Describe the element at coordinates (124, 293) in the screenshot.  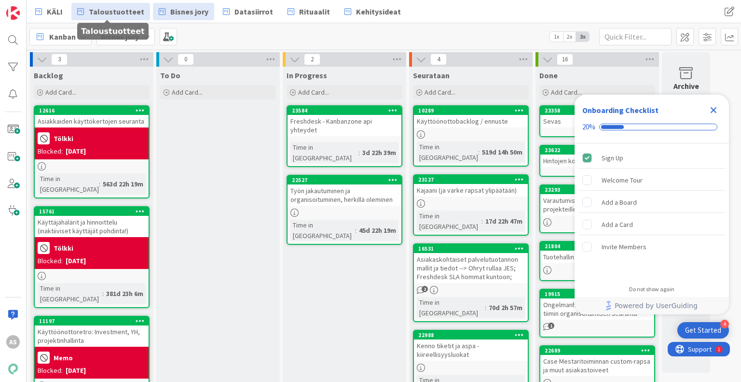
I see `div: 381d 23h 6m` at that location.